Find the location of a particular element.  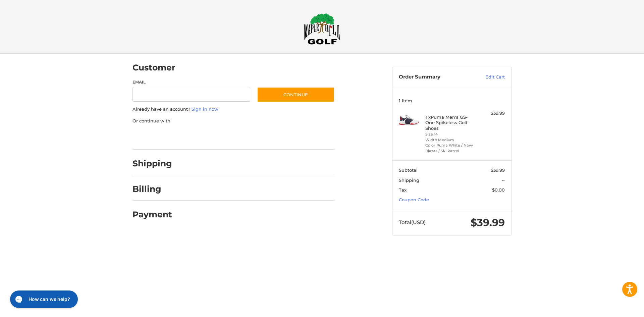

span: $0.00 is located at coordinates (499, 190).